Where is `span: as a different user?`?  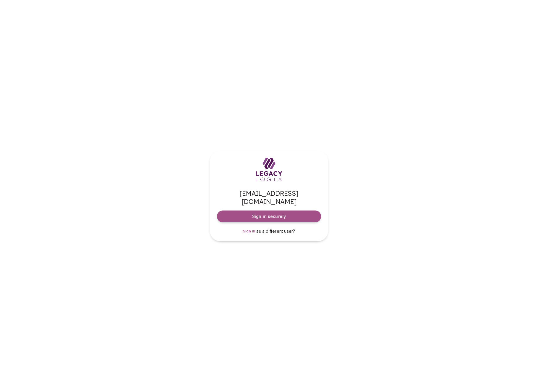
span: as a different user? is located at coordinates (275, 231).